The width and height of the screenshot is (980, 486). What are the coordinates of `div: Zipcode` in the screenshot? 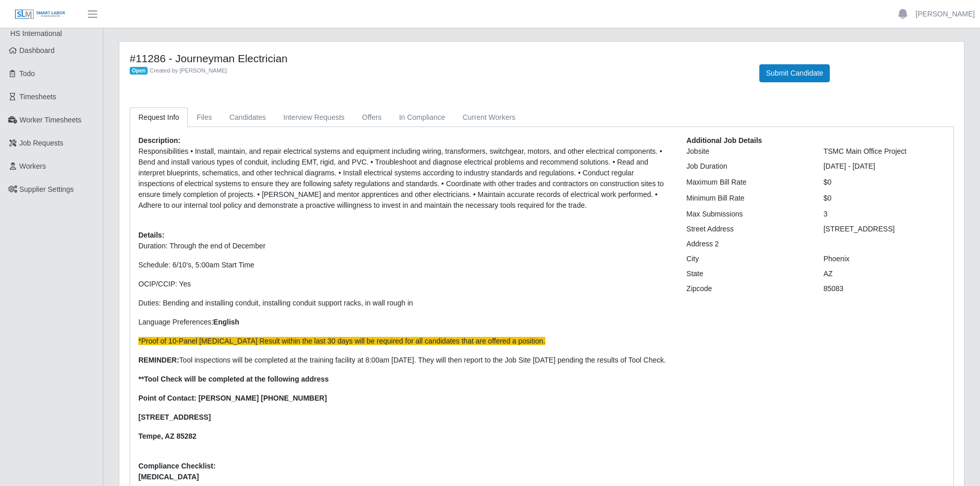 It's located at (747, 288).